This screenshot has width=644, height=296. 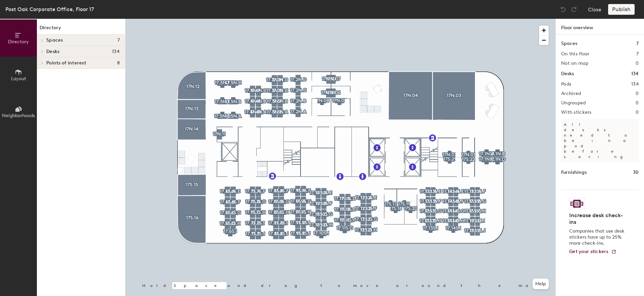 I want to click on h2: Ungrouped, so click(x=574, y=103).